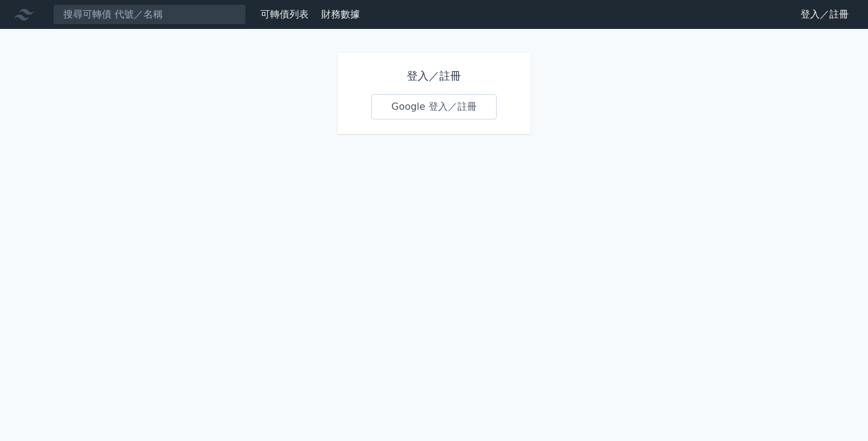 The image size is (868, 441). Describe the element at coordinates (434, 76) in the screenshot. I see `h1: 登入／註冊` at that location.